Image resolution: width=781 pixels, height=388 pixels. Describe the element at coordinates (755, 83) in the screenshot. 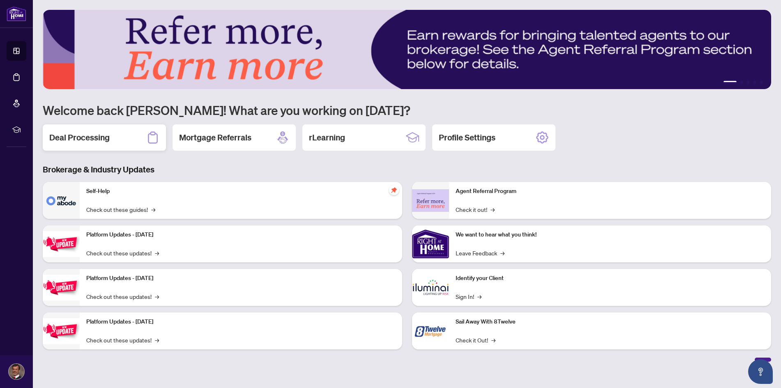

I see `button: 4` at that location.